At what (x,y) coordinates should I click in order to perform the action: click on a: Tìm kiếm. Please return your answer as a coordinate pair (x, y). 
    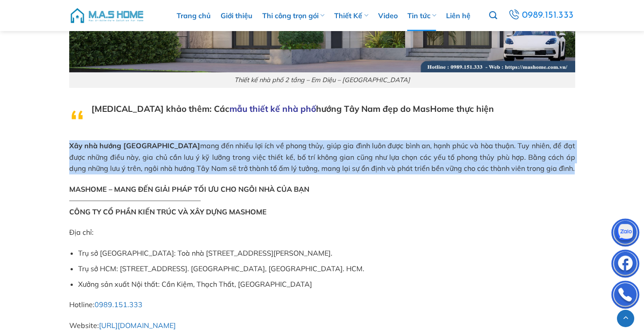
    Looking at the image, I should click on (493, 16).